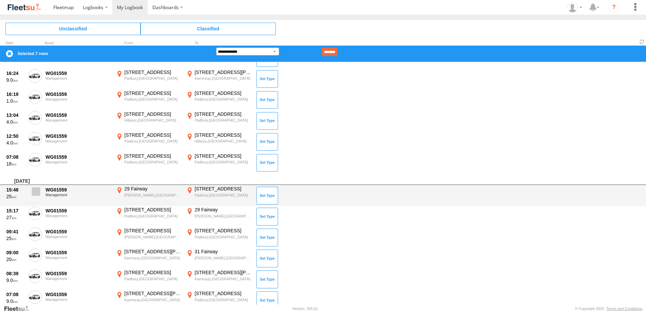  Describe the element at coordinates (608, 309) in the screenshot. I see `div: © Copyright 2025 -` at that location.